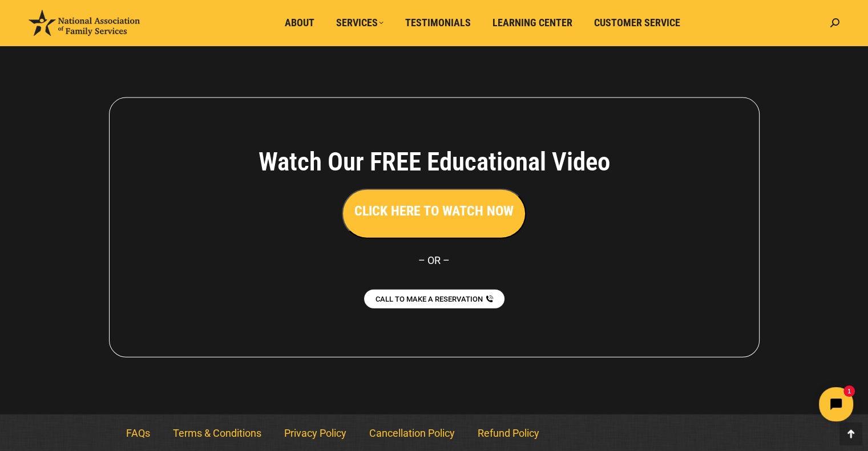 The image size is (868, 451). Describe the element at coordinates (360, 22) in the screenshot. I see `span: Services` at that location.